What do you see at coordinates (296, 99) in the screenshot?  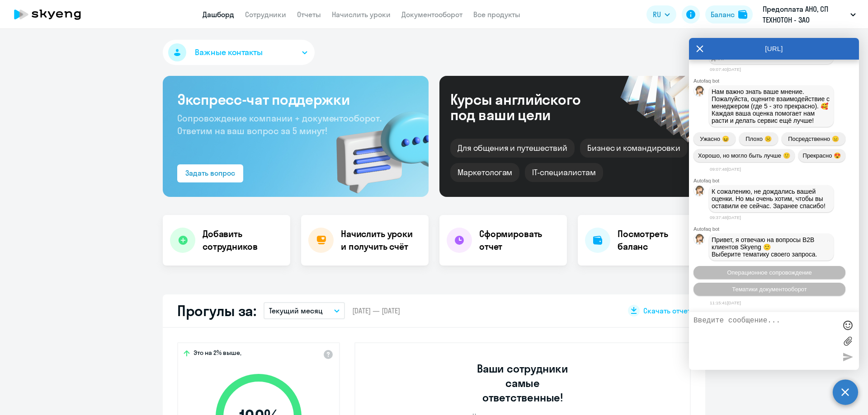 I see `h3: Экспресс-чат поддержки` at bounding box center [296, 99].